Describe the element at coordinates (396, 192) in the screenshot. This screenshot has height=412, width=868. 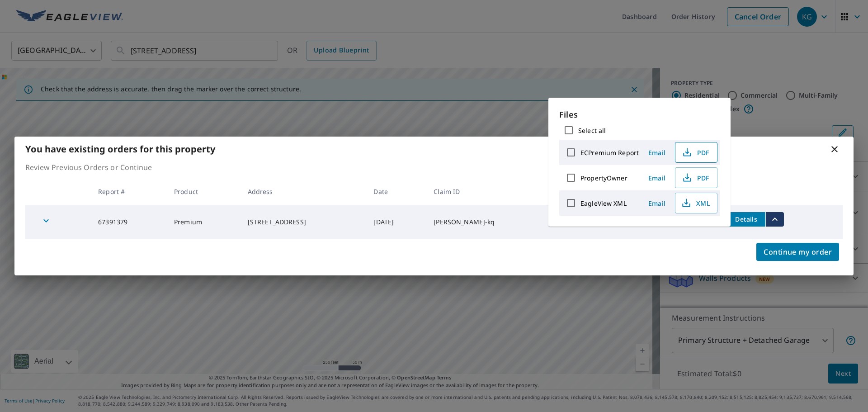
I see `th: Date` at that location.